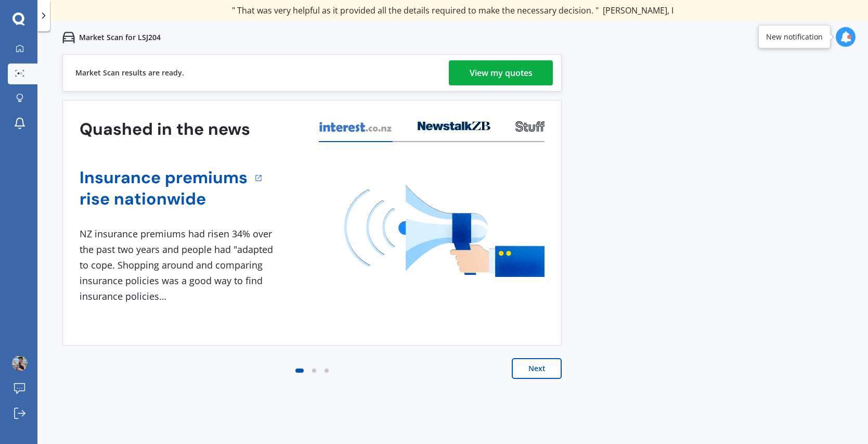 This screenshot has width=868, height=444. I want to click on h3: Quashed in the news, so click(164, 129).